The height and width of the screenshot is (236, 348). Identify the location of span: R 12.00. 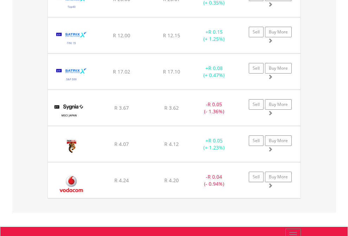
(121, 35).